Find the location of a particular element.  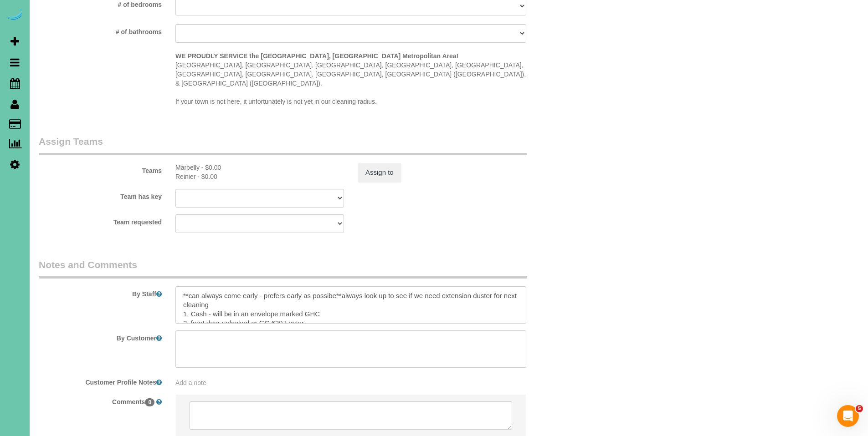

label: # of bathrooms is located at coordinates (101, 30).